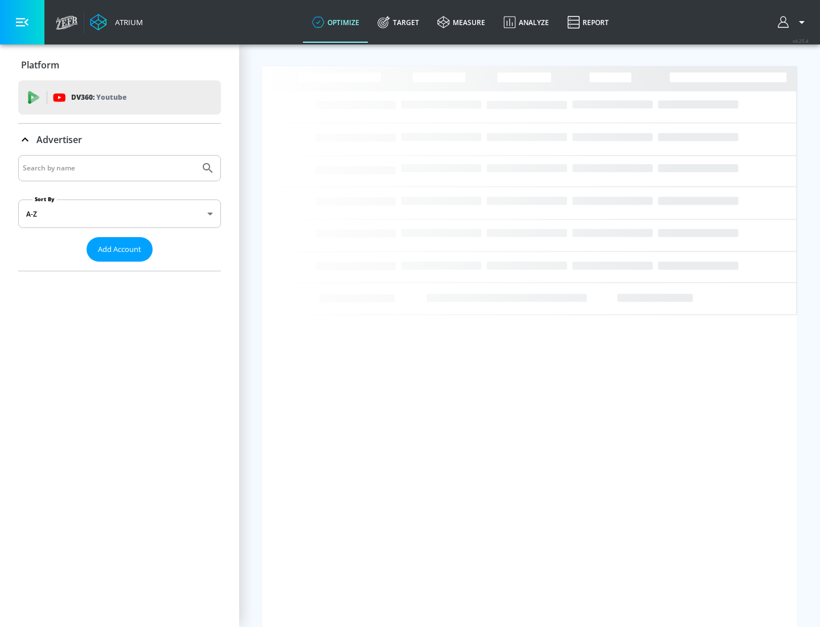  I want to click on div: Atrium, so click(126, 22).